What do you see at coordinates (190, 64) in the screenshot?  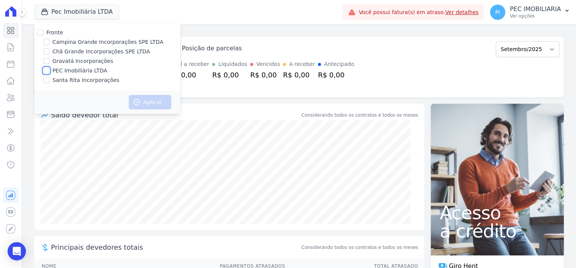 I see `div: Total a receber` at bounding box center [190, 64].